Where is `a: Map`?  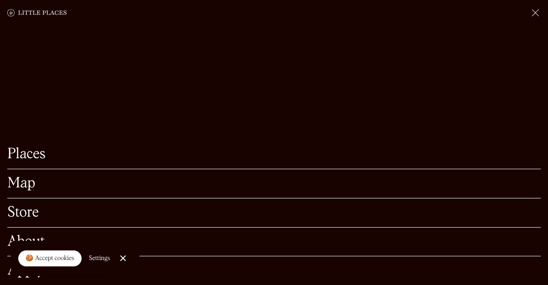 a: Map is located at coordinates (274, 183).